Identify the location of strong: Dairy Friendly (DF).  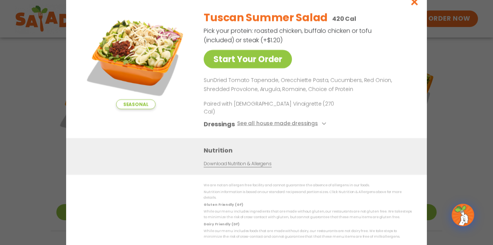
(221, 224).